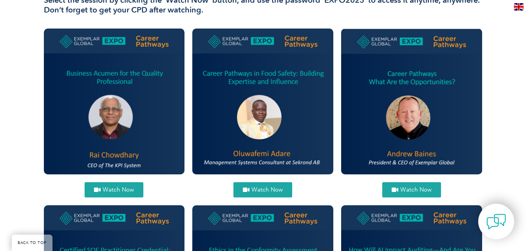 This screenshot has height=251, width=526. Describe the element at coordinates (32, 243) in the screenshot. I see `a: BACK TO TOP` at that location.